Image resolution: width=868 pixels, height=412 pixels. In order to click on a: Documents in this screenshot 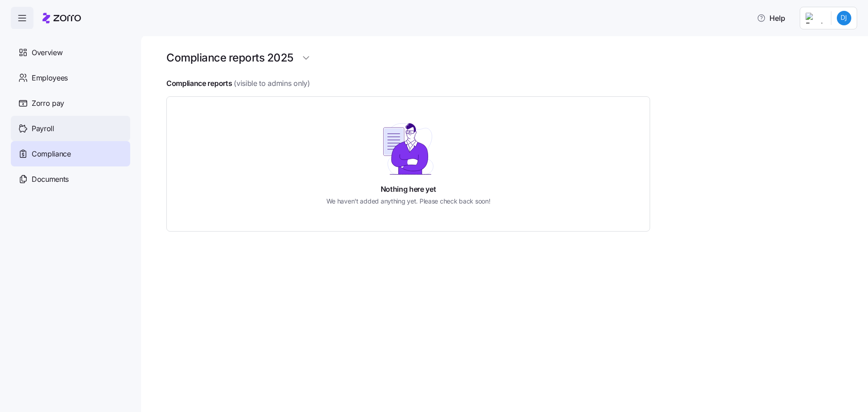, I will do `click(71, 179)`.